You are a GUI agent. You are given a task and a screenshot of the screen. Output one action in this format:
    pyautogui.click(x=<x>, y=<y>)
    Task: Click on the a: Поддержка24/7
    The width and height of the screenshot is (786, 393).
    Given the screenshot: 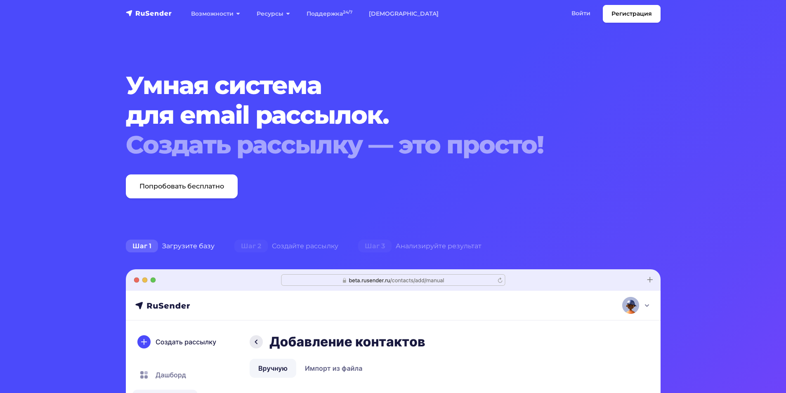 What is the action you would take?
    pyautogui.click(x=329, y=14)
    